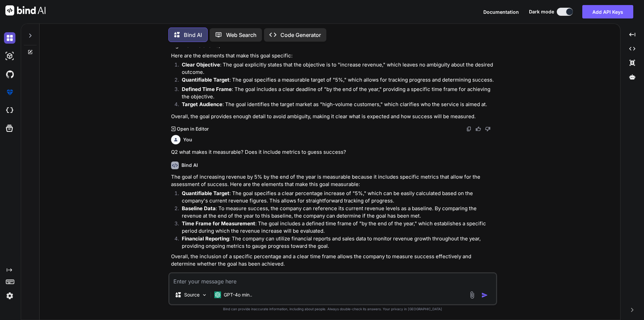 This screenshot has width=644, height=320. I want to click on img: settings, so click(9, 296).